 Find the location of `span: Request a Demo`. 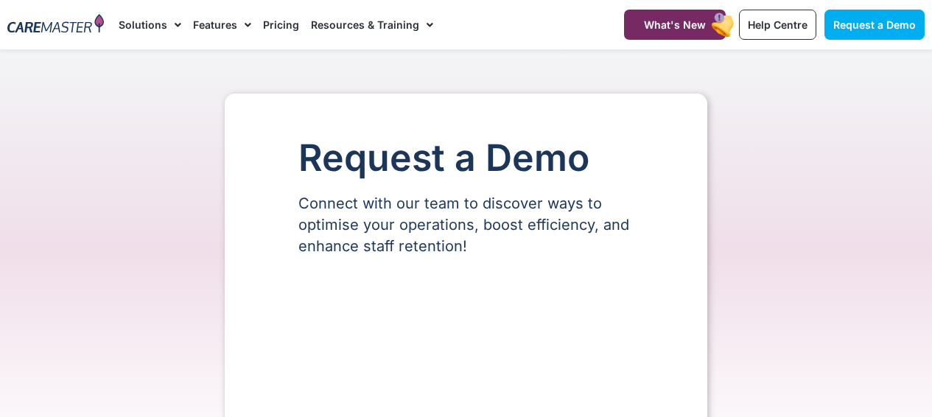

span: Request a Demo is located at coordinates (875, 24).